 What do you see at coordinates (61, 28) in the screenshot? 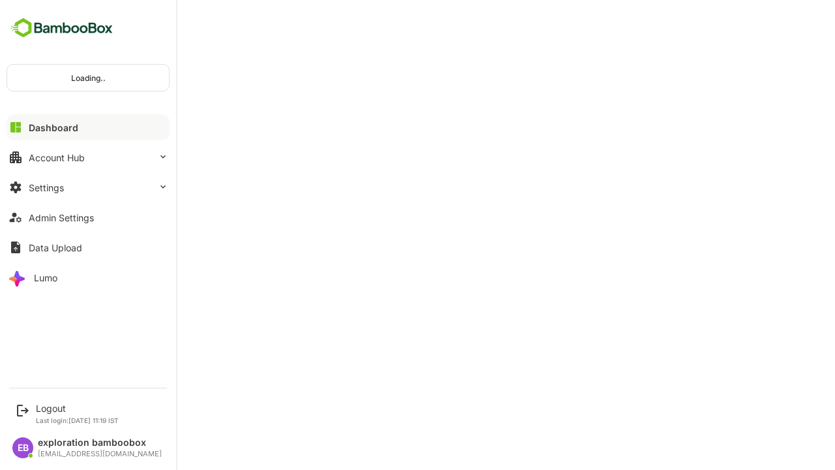
I see `img: BambooboxFullLogoMark.5f36c76dfaba33ec1ec1367b70bb1252.svg` at bounding box center [61, 28].